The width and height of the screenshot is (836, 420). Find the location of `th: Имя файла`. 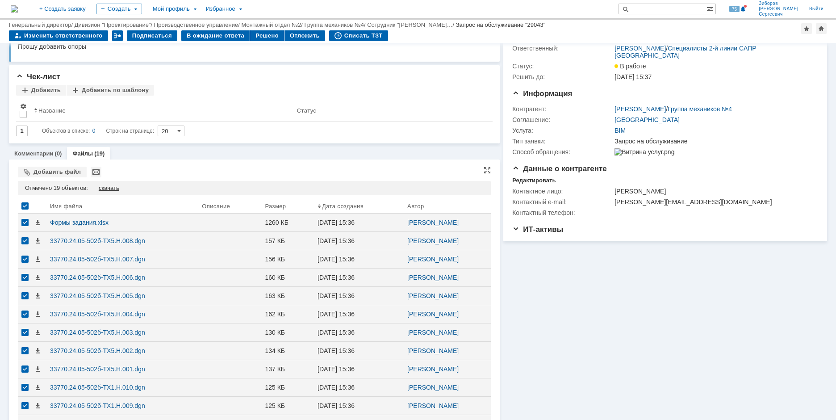

th: Имя файла is located at coordinates (122, 206).